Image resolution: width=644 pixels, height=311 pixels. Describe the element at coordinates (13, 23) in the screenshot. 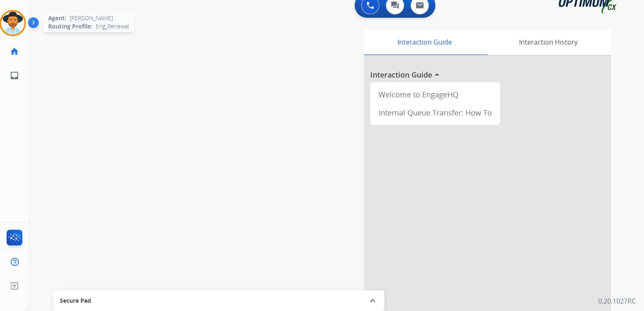

I see `img: avatar` at that location.